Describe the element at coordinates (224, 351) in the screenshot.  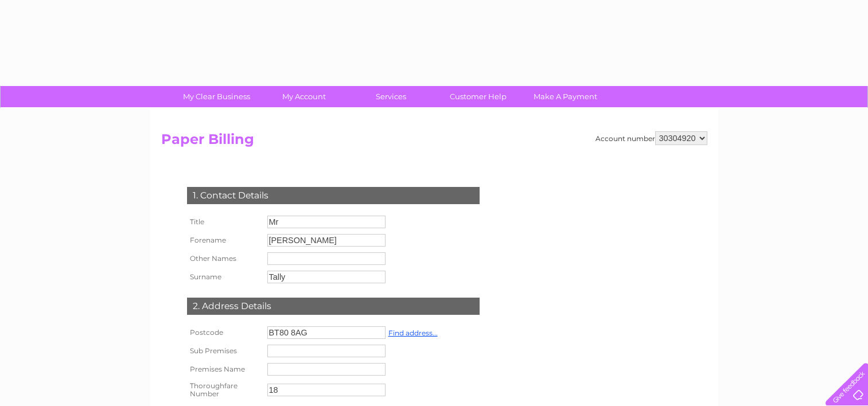
I see `th: Sub Premises` at that location.